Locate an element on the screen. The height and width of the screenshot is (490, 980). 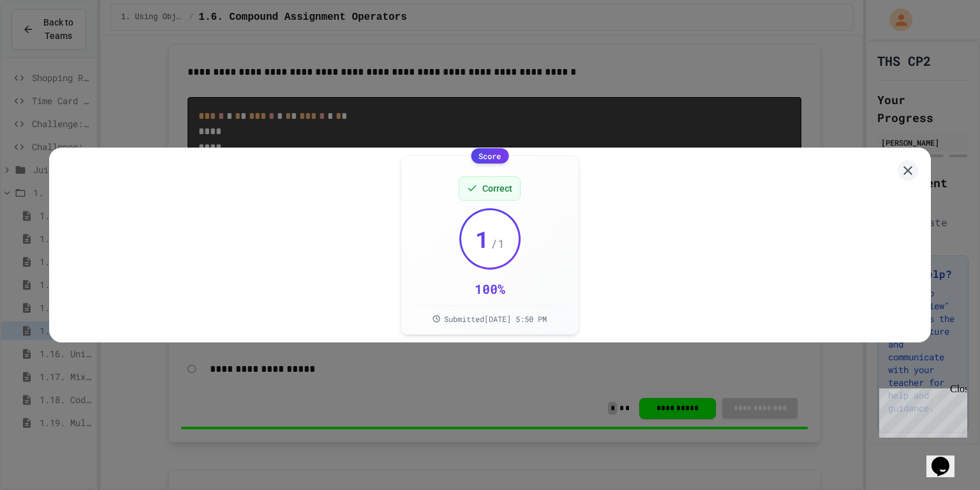
span: Correct is located at coordinates (497, 188).